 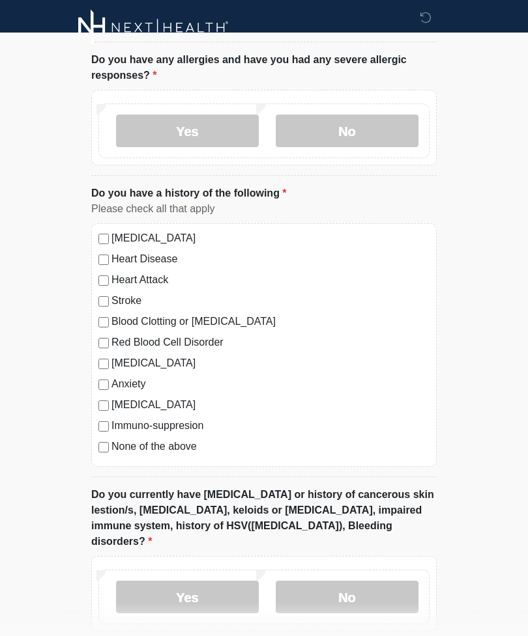 I want to click on label: None of the above, so click(x=270, y=447).